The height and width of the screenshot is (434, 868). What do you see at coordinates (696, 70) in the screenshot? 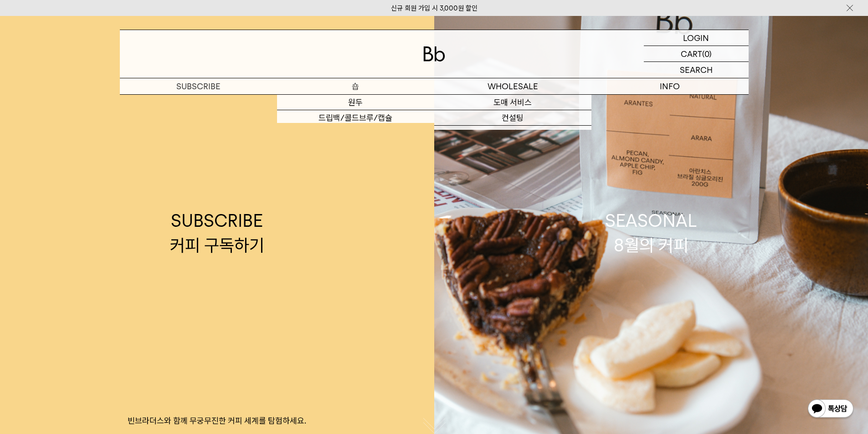
I see `p: SEARCH` at bounding box center [696, 70].